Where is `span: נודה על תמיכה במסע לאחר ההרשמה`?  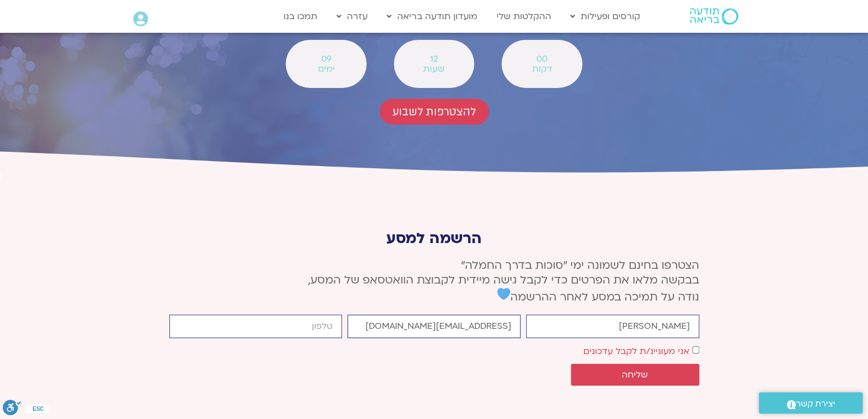 span: נודה על תמיכה במסע לאחר ההרשמה is located at coordinates (598, 297).